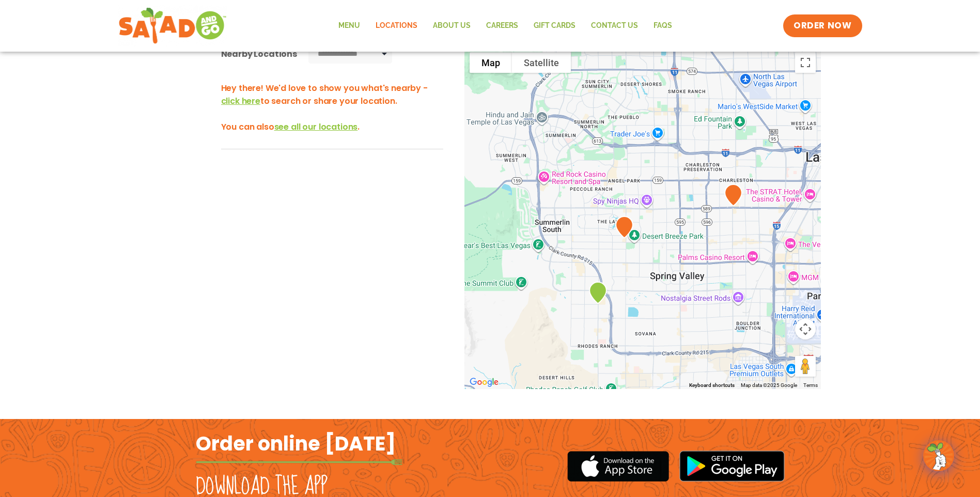  I want to click on button: Map camera controls, so click(806, 329).